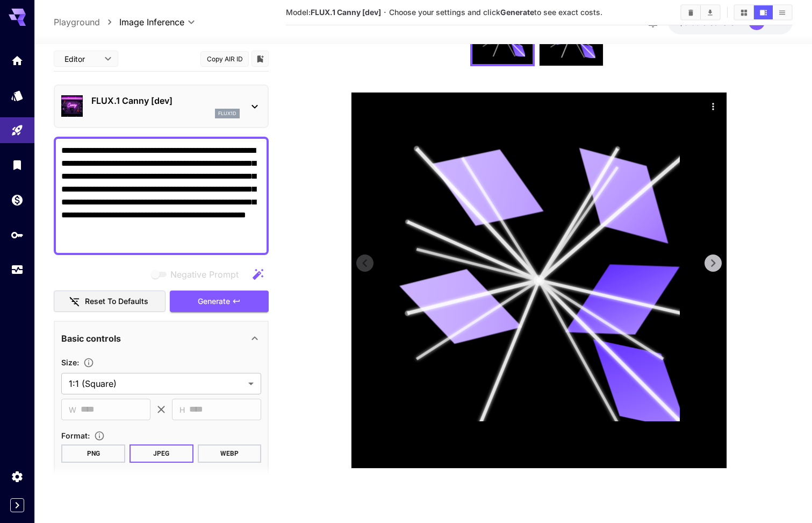 The height and width of the screenshot is (523, 812). I want to click on span: Editor, so click(81, 59).